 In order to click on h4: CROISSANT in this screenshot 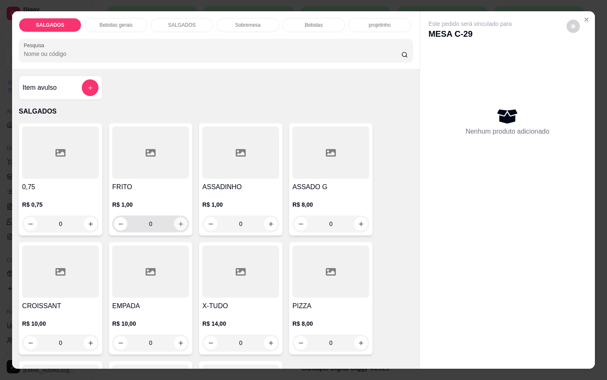, I will do `click(61, 306)`.